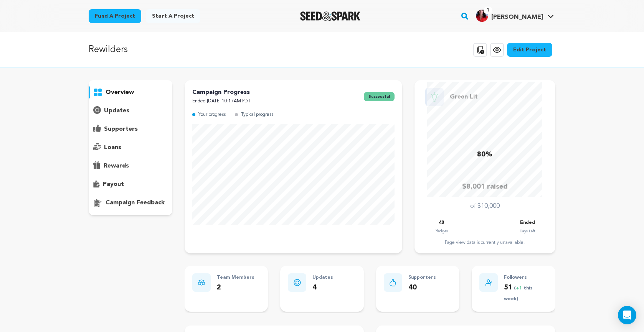 The height and width of the screenshot is (332, 644). Describe the element at coordinates (131, 166) in the screenshot. I see `button: rewards` at that location.